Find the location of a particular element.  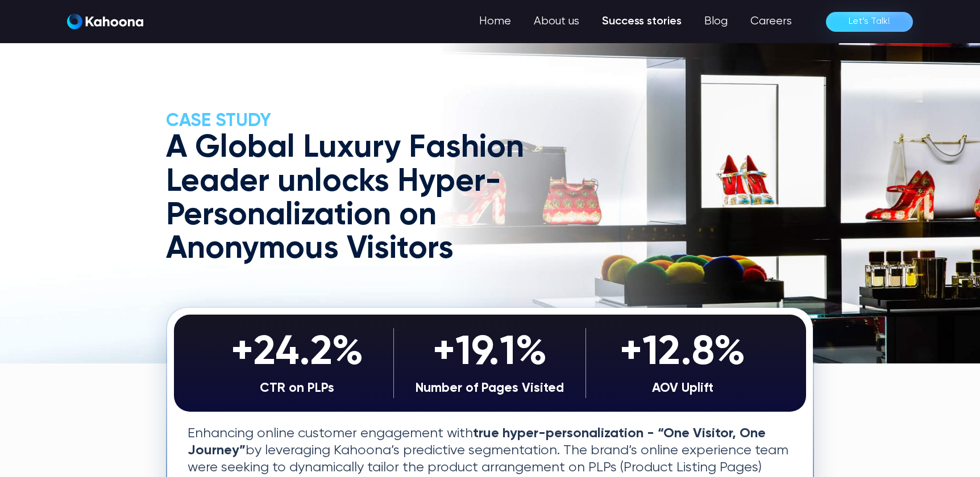

a: Home is located at coordinates (495, 22).